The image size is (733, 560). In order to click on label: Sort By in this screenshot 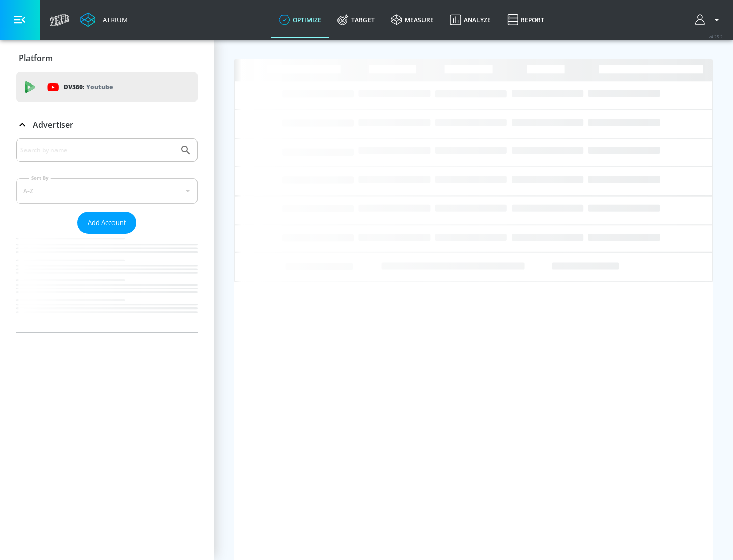, I will do `click(39, 178)`.